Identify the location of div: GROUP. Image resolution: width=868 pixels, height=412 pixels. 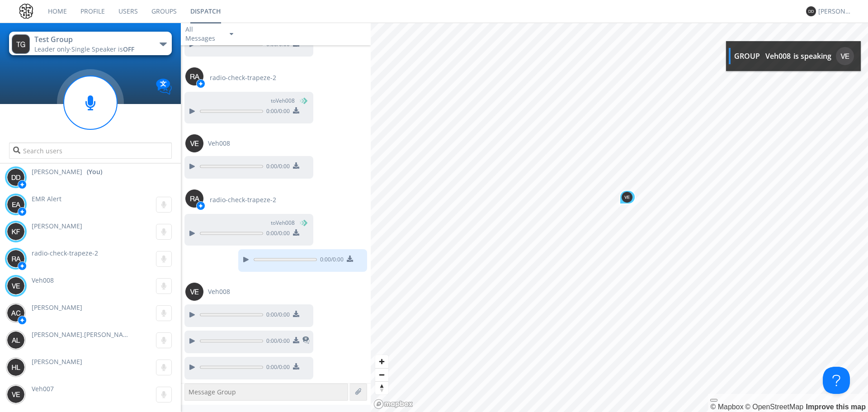
(746, 56).